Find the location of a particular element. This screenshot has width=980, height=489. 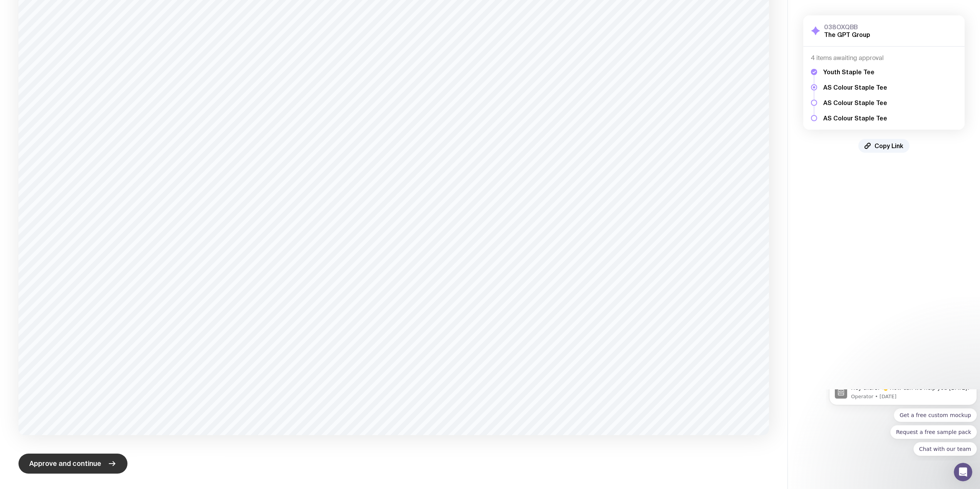

h4: 4 items awaiting approval is located at coordinates (884, 58).